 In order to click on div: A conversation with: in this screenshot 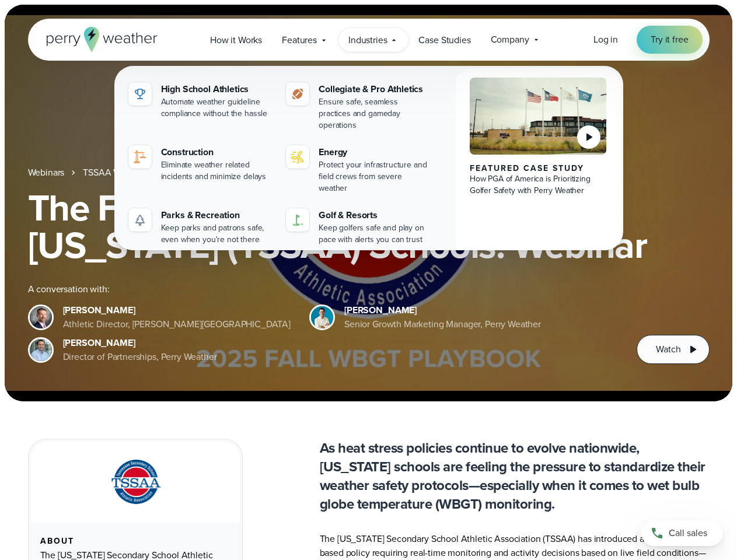, I will do `click(323, 289)`.